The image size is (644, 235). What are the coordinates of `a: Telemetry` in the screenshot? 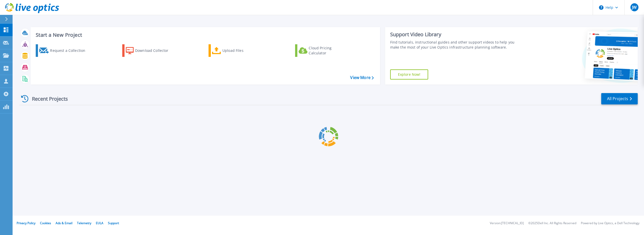 It's located at (84, 223).